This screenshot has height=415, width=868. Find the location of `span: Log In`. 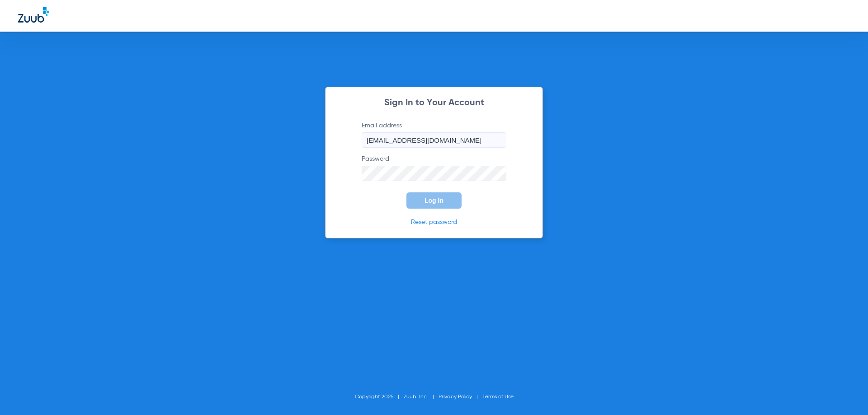

span: Log In is located at coordinates (434, 201).